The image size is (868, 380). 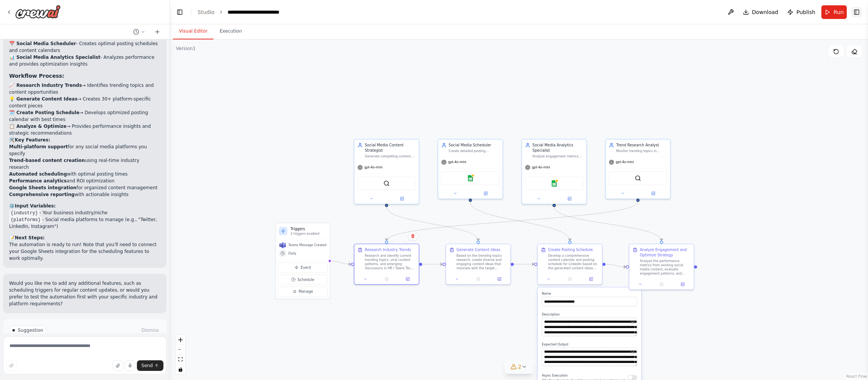 What do you see at coordinates (834, 12) in the screenshot?
I see `button: Run` at bounding box center [834, 12].